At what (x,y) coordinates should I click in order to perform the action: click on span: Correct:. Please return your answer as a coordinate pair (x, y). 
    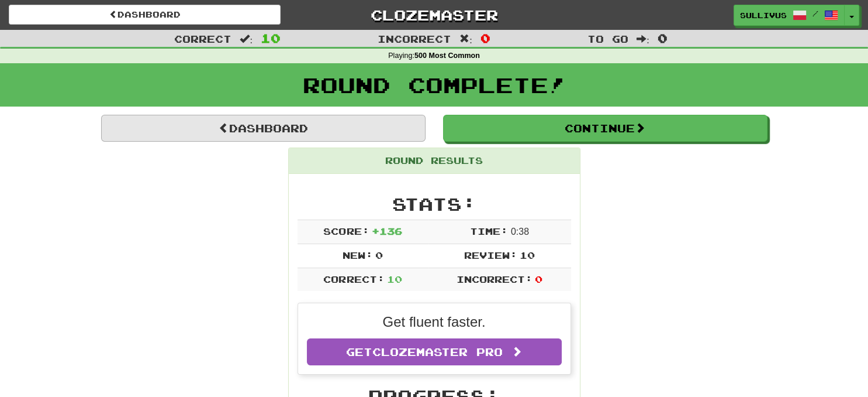
    Looking at the image, I should click on (353, 278).